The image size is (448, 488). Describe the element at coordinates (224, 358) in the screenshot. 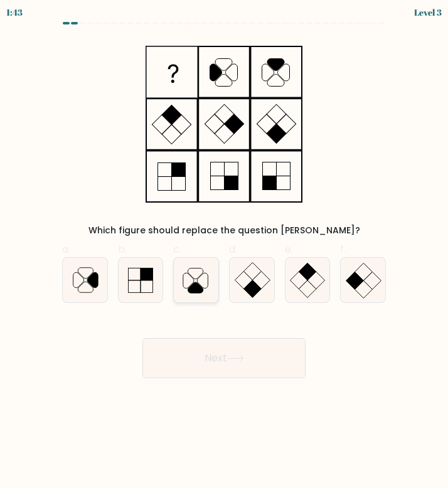

I see `button: Next` at that location.